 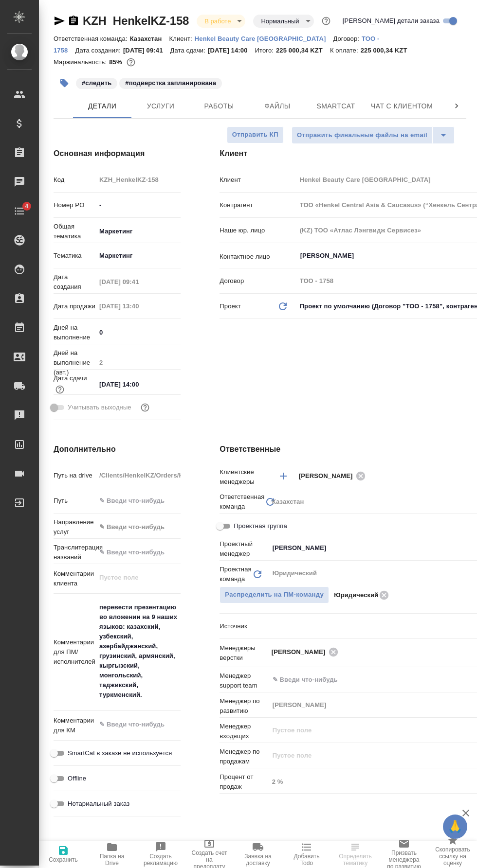 What do you see at coordinates (26, 206) in the screenshot?
I see `span: 4` at bounding box center [26, 206].